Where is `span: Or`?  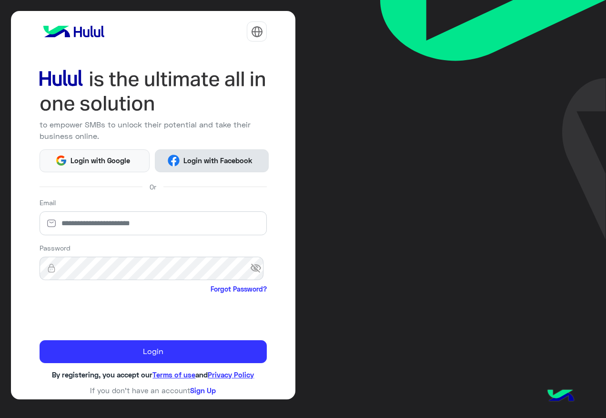 span: Or is located at coordinates (153, 186).